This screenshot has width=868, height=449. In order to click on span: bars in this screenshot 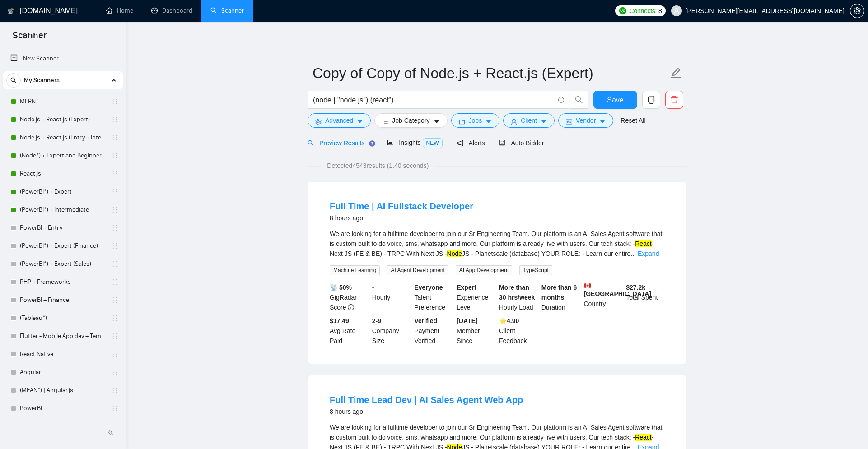, I will do `click(385, 122)`.